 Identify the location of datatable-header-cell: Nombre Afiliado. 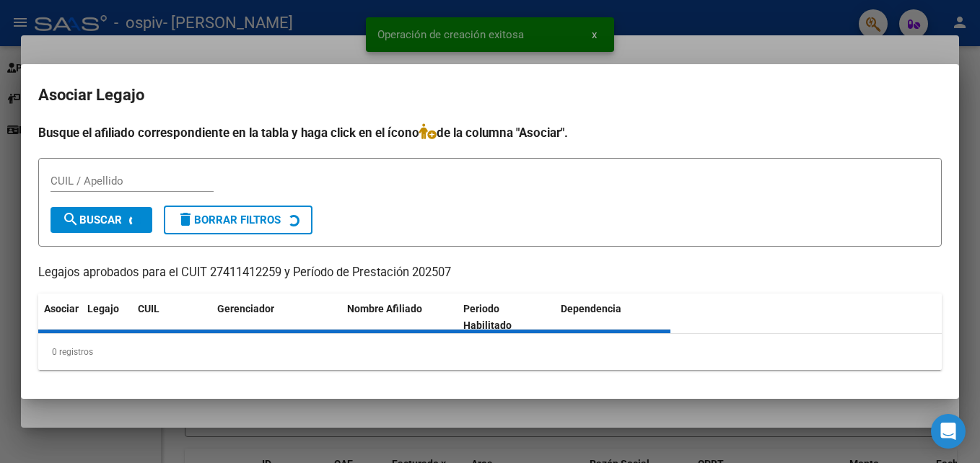
(399, 317).